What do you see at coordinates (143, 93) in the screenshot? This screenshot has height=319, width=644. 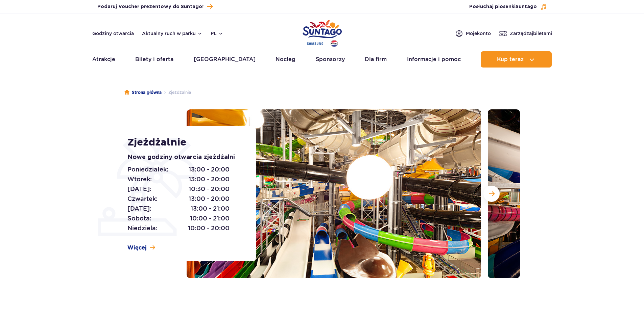 I see `a: Strona główna` at bounding box center [143, 93].